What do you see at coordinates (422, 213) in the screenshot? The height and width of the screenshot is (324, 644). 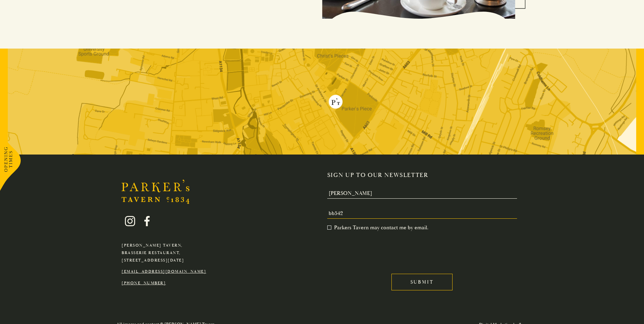 I see `input: Enter your email to subscribe to our newsletter` at bounding box center [422, 213].